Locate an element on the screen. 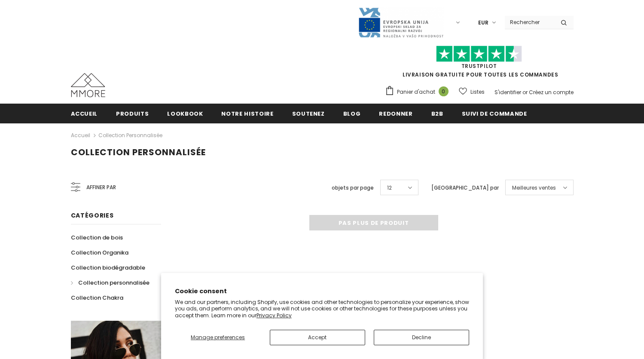  span: Lookbook is located at coordinates (185, 113).